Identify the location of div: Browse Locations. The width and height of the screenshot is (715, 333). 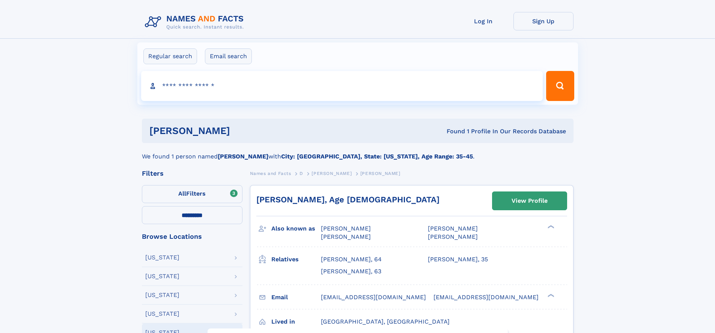
(192, 236).